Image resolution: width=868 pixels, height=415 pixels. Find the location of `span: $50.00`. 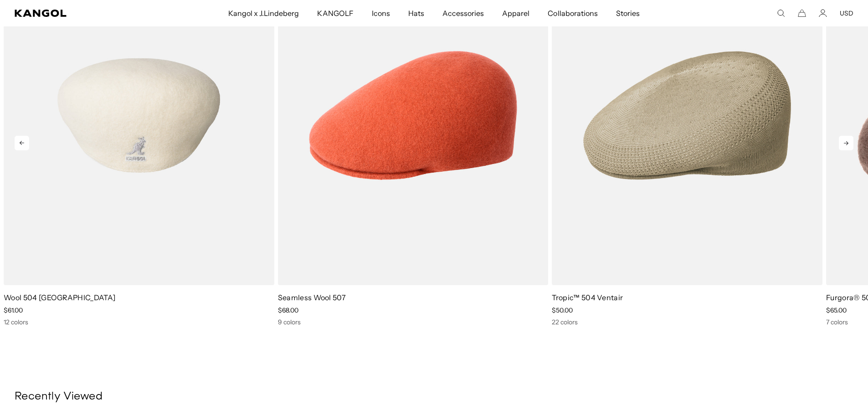

span: $50.00 is located at coordinates (562, 310).